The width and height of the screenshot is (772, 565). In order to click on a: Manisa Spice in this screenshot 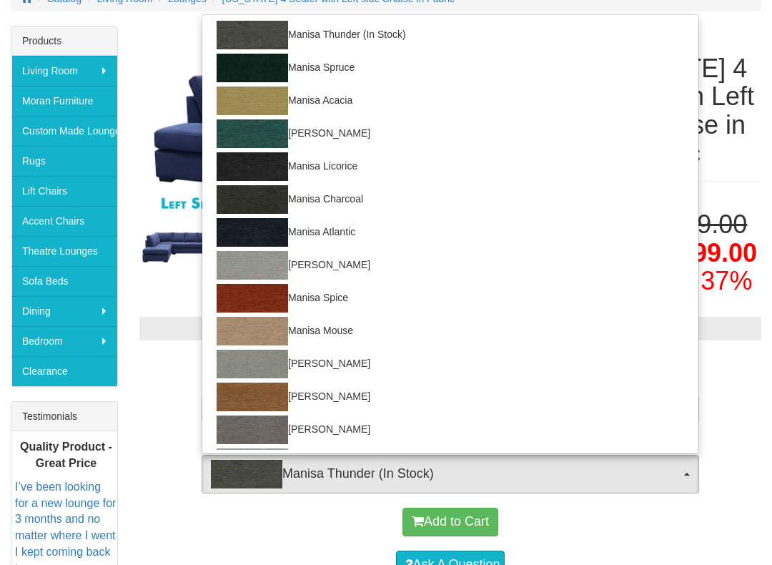, I will do `click(450, 298)`.